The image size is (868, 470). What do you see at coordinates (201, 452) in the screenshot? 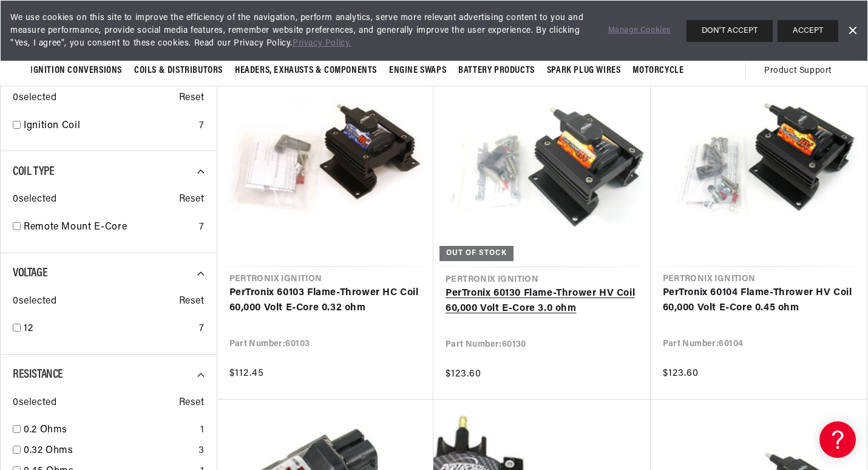
I see `div: 3` at bounding box center [201, 452].